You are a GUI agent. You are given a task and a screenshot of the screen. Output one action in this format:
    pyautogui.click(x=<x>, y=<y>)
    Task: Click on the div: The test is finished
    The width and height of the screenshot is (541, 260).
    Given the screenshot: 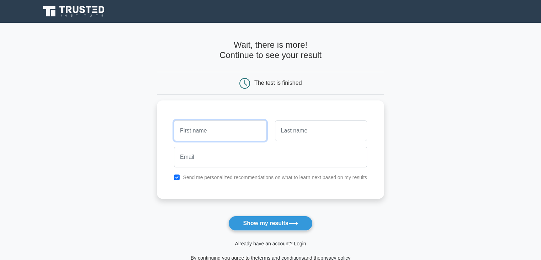 What is the action you would take?
    pyautogui.click(x=278, y=83)
    